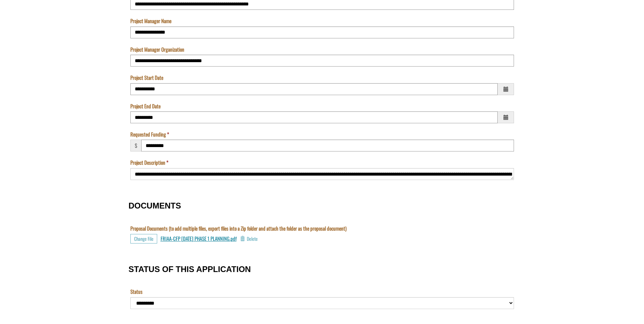  I want to click on label: Status, so click(136, 291).